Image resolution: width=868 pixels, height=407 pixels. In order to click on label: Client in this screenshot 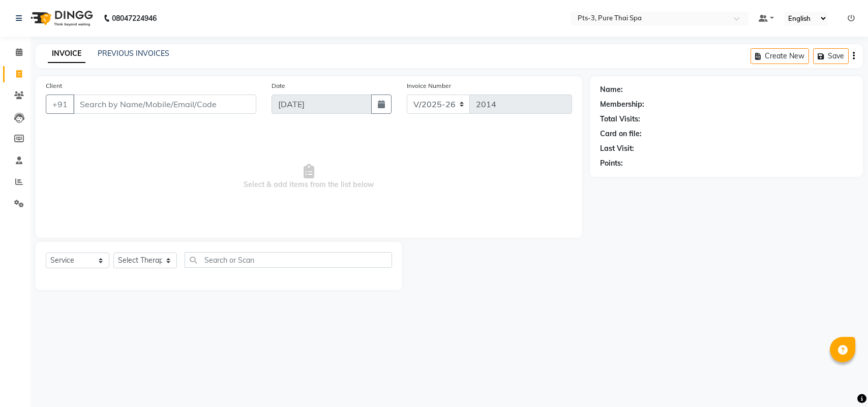, I will do `click(54, 85)`.